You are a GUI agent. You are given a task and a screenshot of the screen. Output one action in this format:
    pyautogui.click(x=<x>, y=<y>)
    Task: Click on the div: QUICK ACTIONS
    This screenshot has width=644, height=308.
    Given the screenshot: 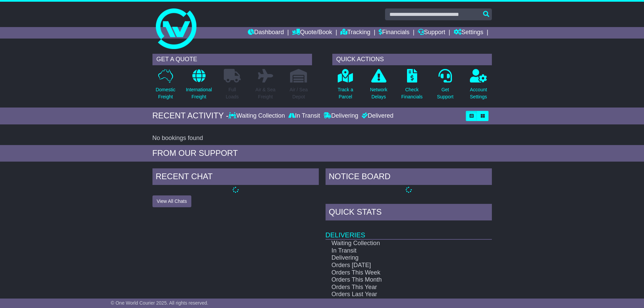 What is the action you would take?
    pyautogui.click(x=412, y=60)
    